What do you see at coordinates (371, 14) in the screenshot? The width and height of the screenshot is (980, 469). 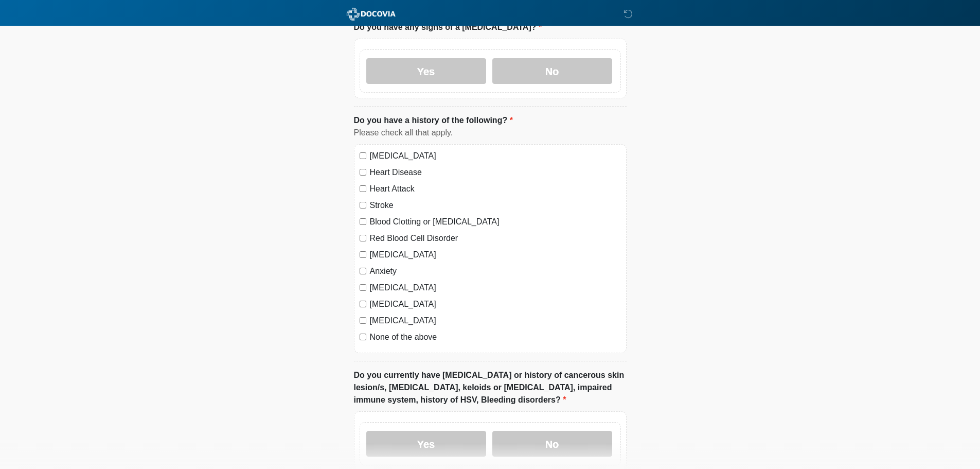 I see `img: ABC Med Spa- GFEase Logo` at bounding box center [371, 14].